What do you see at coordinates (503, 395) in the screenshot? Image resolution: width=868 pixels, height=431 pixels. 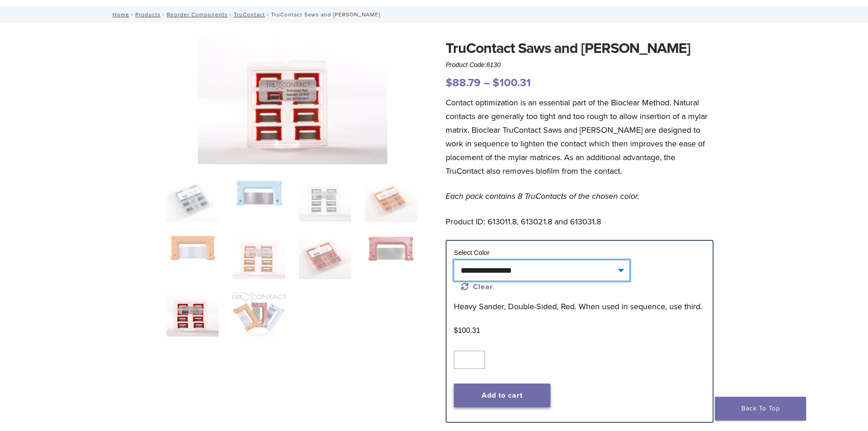 I see `button: Add to cart` at bounding box center [503, 395].